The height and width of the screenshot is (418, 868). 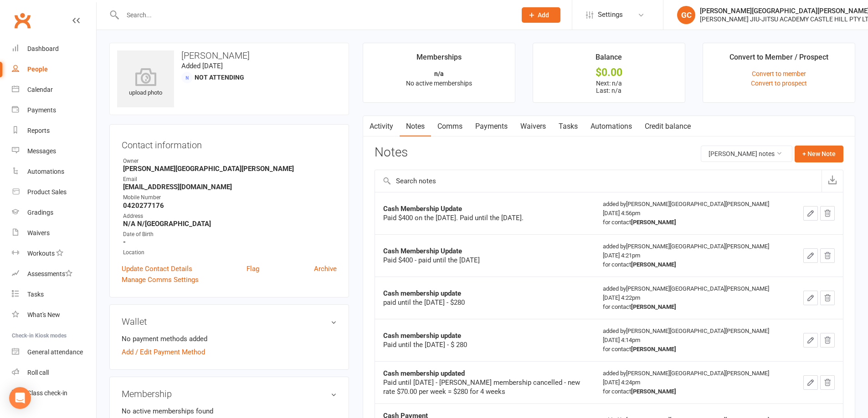 I want to click on a: Notes, so click(x=415, y=126).